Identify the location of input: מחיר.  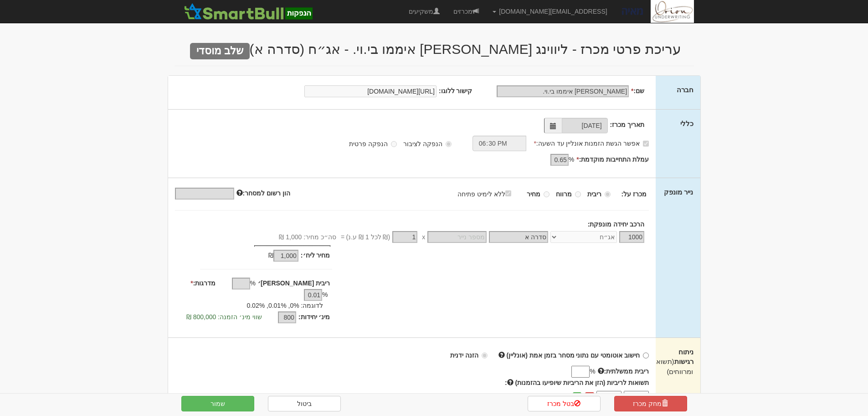
(547, 194).